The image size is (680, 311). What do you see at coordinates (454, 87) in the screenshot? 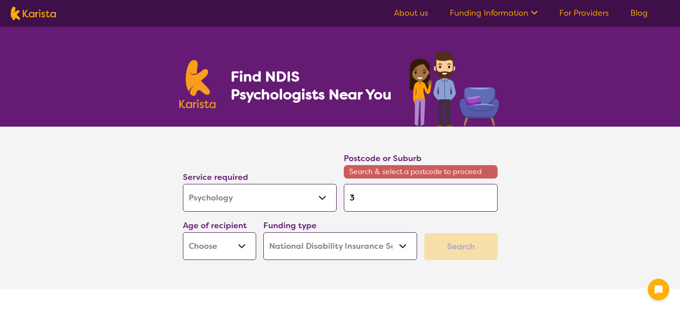
I see `img: psychology` at bounding box center [454, 87].